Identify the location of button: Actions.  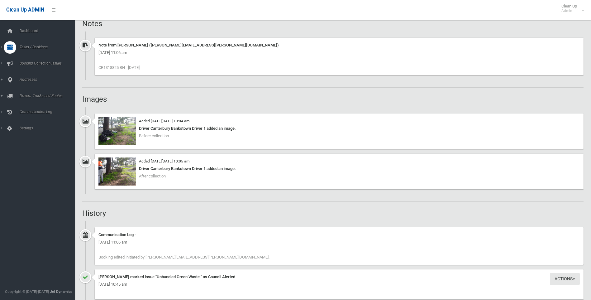
(565, 279).